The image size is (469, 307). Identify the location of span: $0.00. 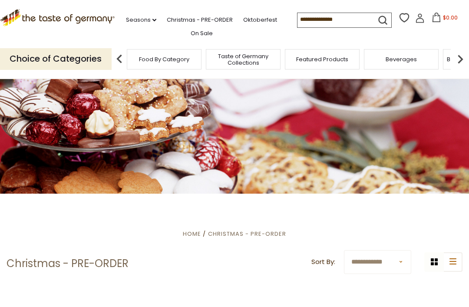
(450, 17).